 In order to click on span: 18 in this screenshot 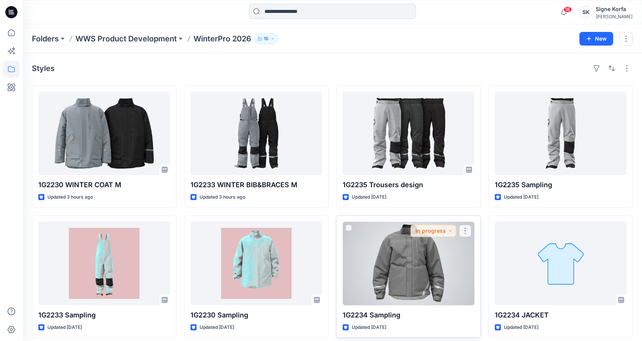, I will do `click(567, 9)`.